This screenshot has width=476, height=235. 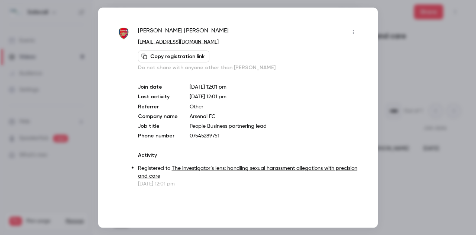 I want to click on img: arsenal.co.uk, so click(x=123, y=33).